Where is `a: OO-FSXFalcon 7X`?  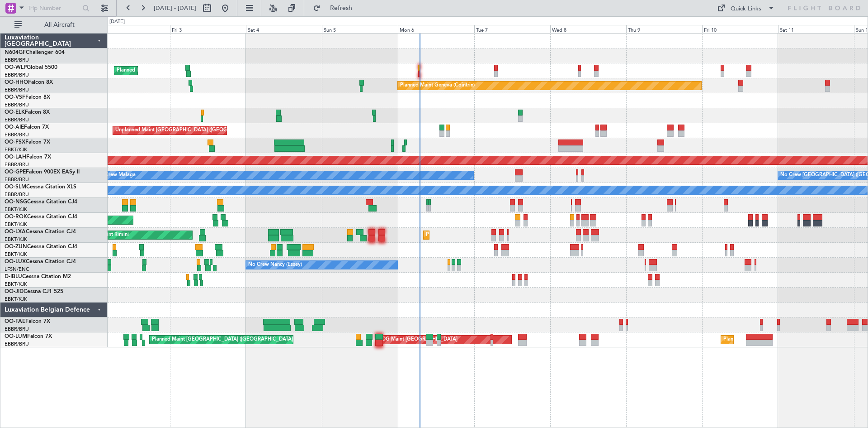 a: OO-FSXFalcon 7X is located at coordinates (27, 142).